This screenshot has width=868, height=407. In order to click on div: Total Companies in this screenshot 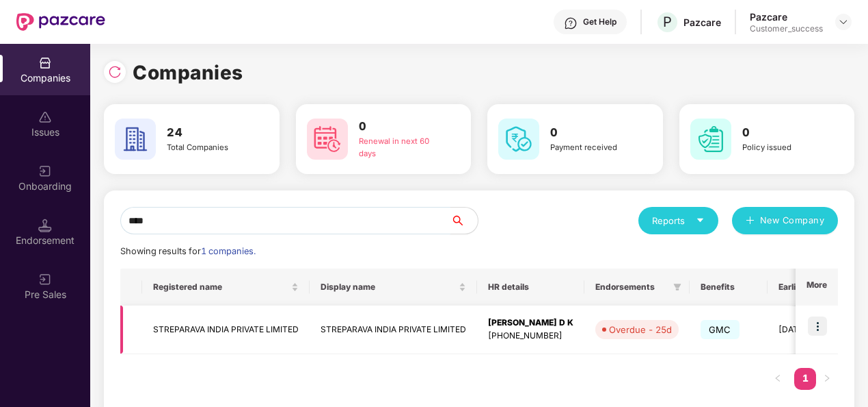, I will do `click(209, 148)`.